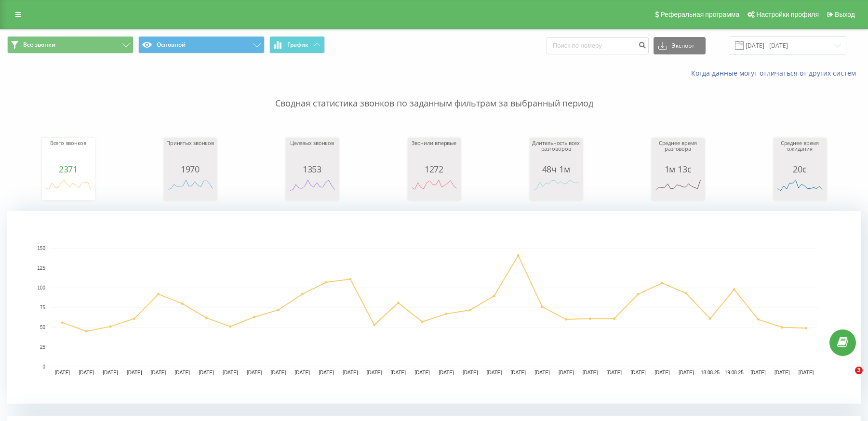 The width and height of the screenshot is (868, 421). What do you see at coordinates (43, 327) in the screenshot?
I see `text: 50` at bounding box center [43, 327].